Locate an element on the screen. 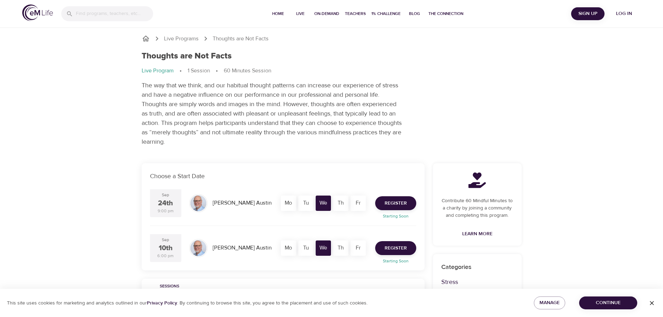 The height and width of the screenshot is (317, 663). div: 6:00 pm is located at coordinates (165, 256).